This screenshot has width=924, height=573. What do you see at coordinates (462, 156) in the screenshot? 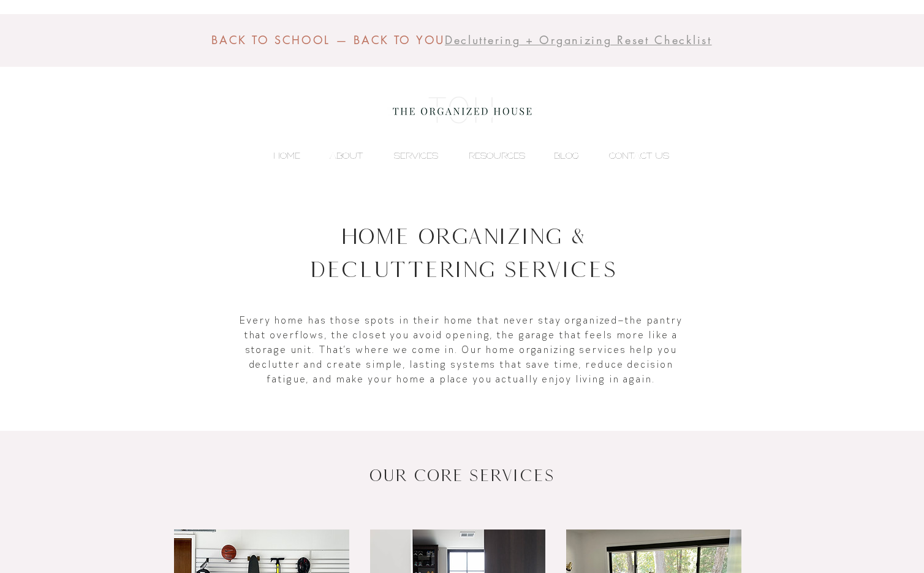
I see `nav: Site` at bounding box center [462, 156].